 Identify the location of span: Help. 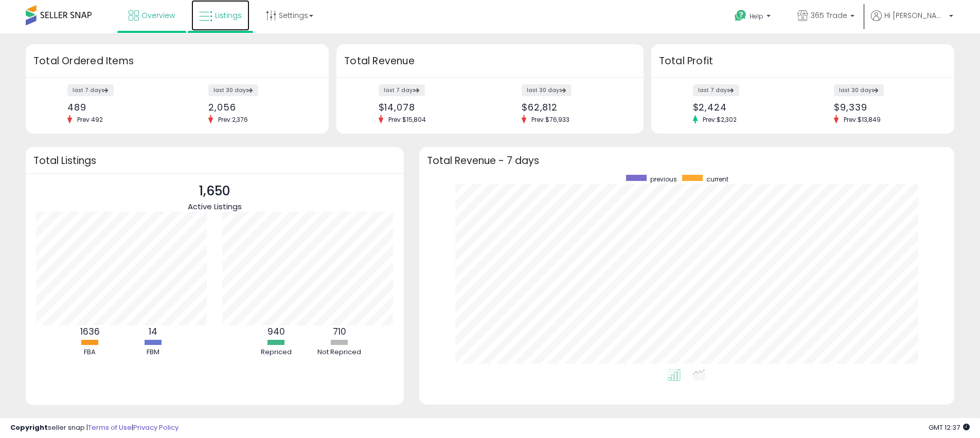
(756, 16).